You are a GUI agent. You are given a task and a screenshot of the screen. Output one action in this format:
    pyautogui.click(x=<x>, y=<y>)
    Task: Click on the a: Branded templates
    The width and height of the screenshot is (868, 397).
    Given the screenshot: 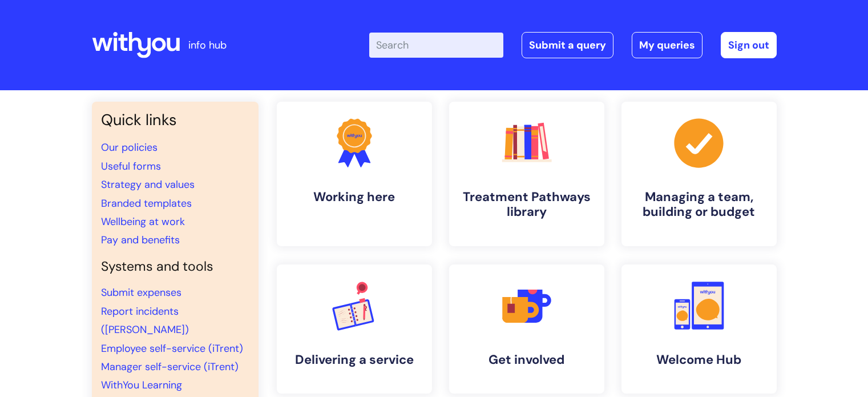 What is the action you would take?
    pyautogui.click(x=146, y=203)
    